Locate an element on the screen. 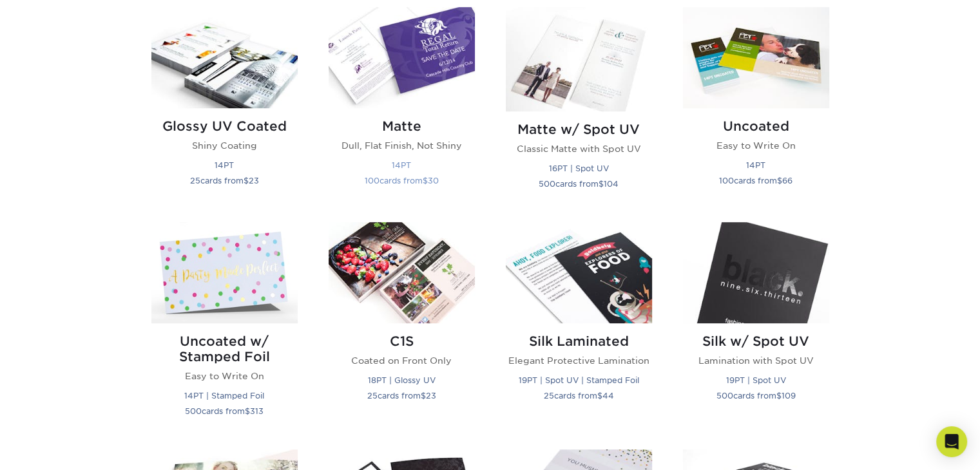 This screenshot has width=980, height=470. h2: Glossy UV Coated is located at coordinates (224, 126).